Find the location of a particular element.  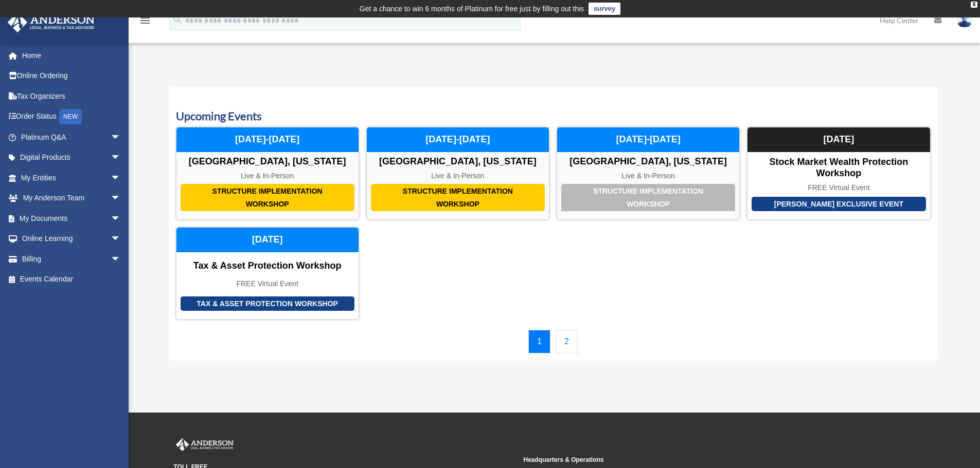

a: My Anderson Teamarrow_drop_down is located at coordinates (72, 198).